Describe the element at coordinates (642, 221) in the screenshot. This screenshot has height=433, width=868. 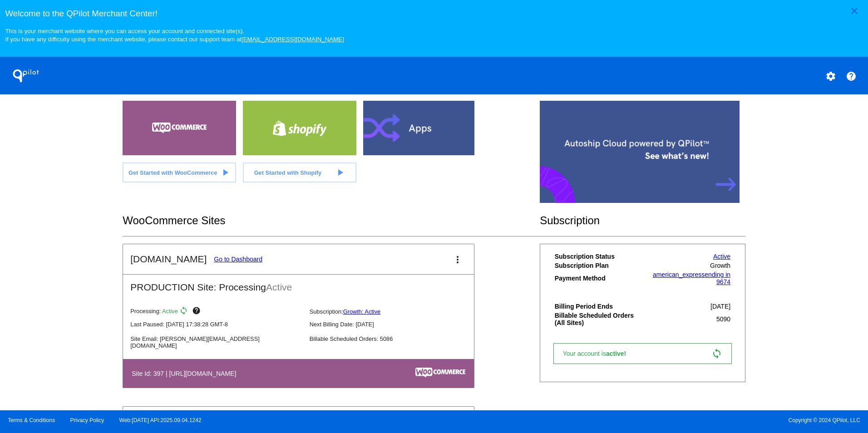
I see `h2: Subscription` at that location.